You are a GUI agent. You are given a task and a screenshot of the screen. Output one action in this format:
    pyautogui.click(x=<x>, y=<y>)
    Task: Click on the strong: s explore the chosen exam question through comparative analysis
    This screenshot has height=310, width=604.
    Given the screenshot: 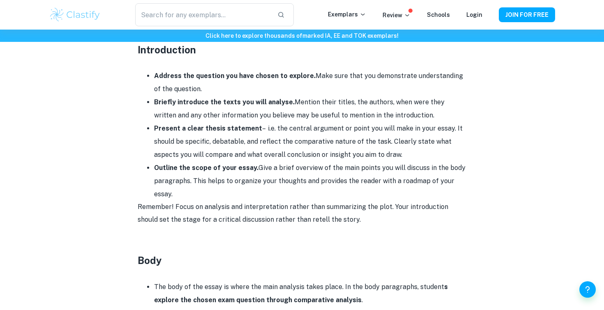 What is the action you would take?
    pyautogui.click(x=301, y=293)
    